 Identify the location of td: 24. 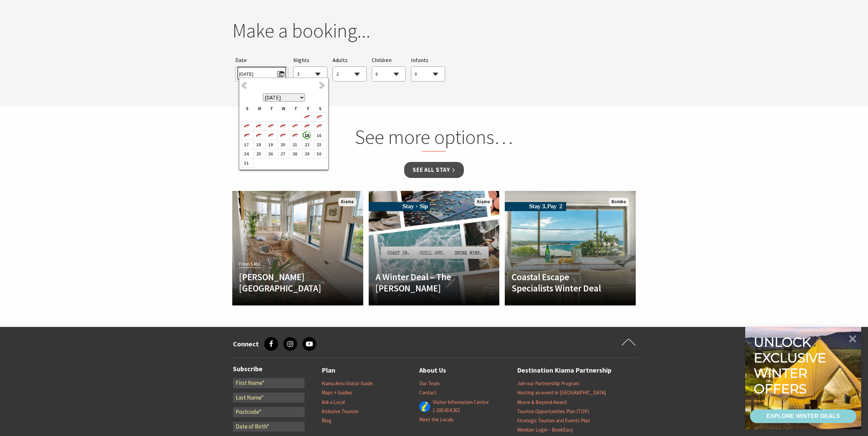
(248, 154).